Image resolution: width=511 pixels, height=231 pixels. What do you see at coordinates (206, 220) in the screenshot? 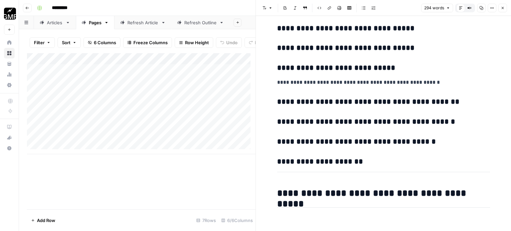
I see `div: 7 Rows` at bounding box center [206, 220].